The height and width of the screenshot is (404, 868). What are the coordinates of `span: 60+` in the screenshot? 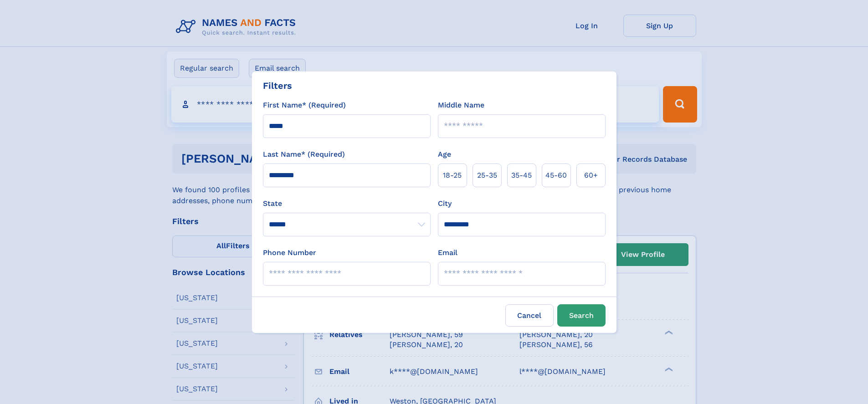 It's located at (591, 176).